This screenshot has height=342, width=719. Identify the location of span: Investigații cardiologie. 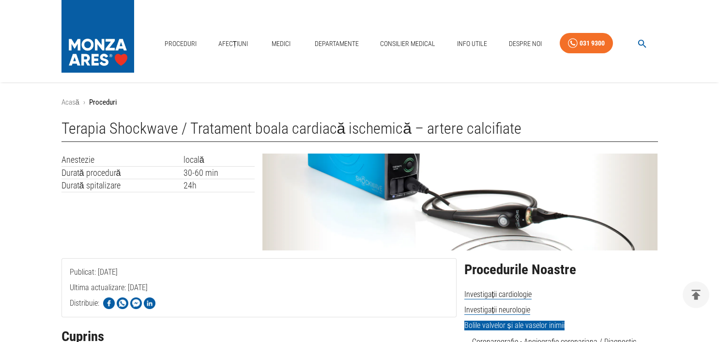
(498, 294).